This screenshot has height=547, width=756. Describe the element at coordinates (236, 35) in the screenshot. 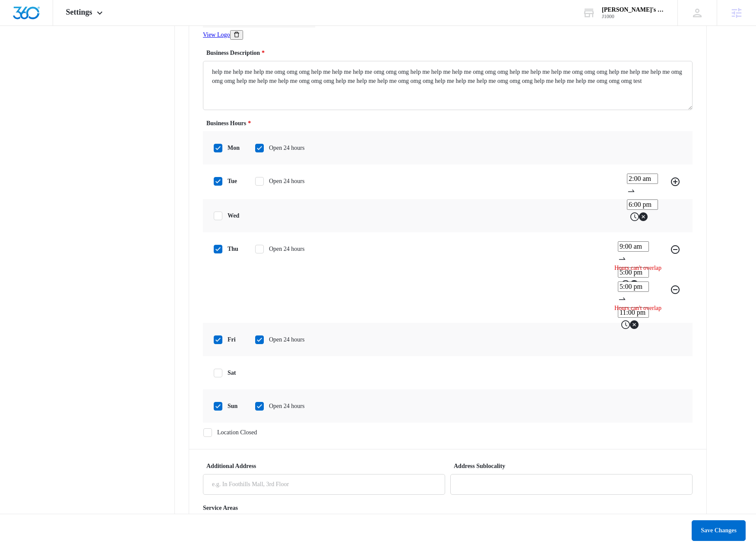

I see `button: delete` at that location.